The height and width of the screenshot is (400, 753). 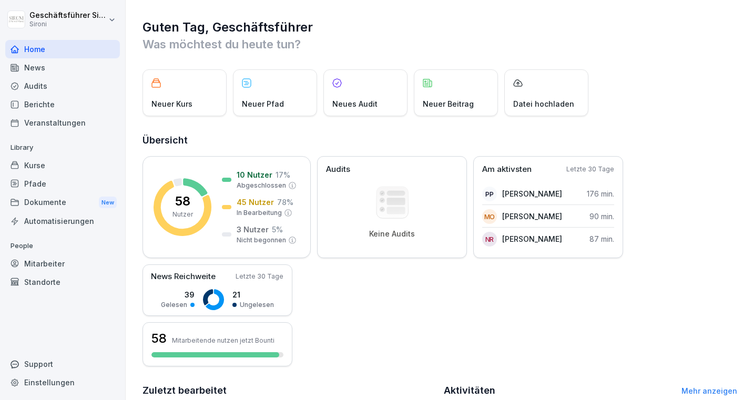 What do you see at coordinates (283, 175) in the screenshot?
I see `p: 17 %` at bounding box center [283, 175].